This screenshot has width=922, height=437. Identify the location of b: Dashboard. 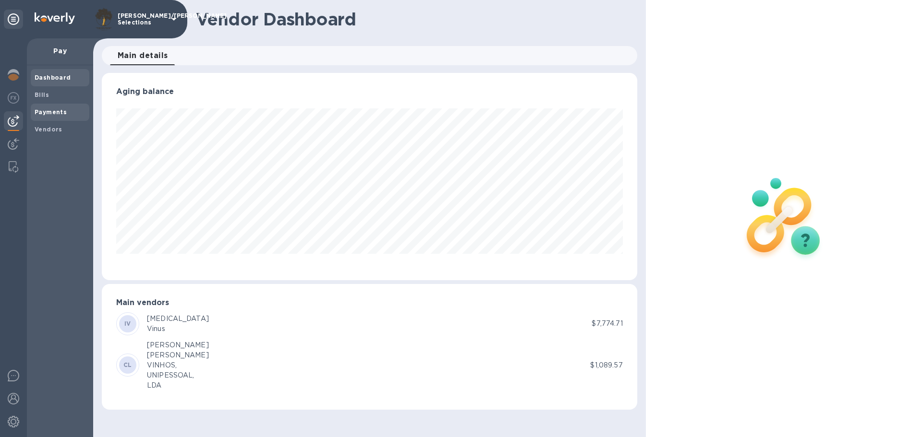
(53, 77).